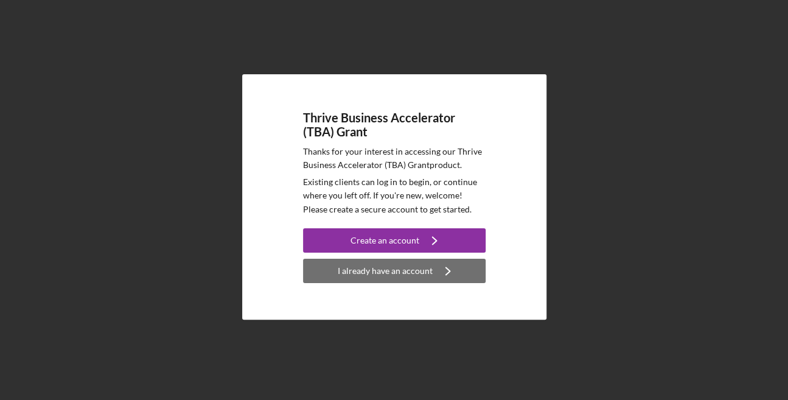 The image size is (788, 400). What do you see at coordinates (394, 158) in the screenshot?
I see `p: Thanks for your interest in accessing our Thrive Business Accelerator (TBA) Grant product.` at bounding box center [394, 158].